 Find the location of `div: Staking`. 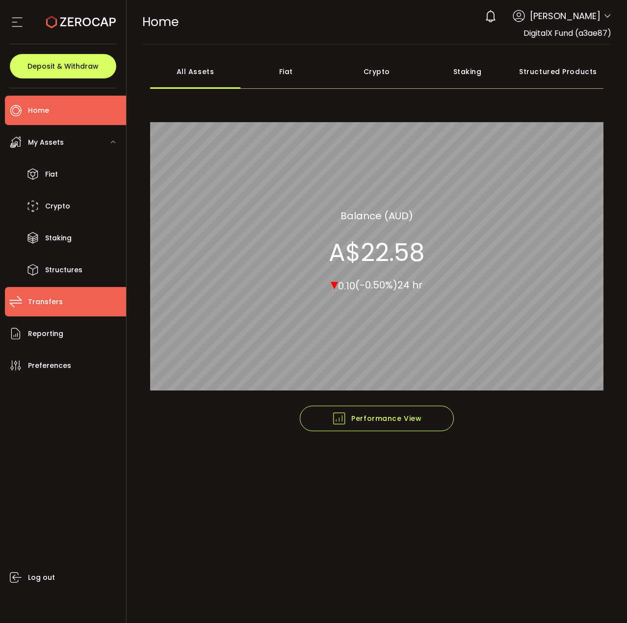

div: Staking is located at coordinates (467, 72).